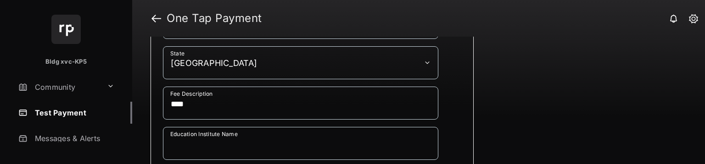 The width and height of the screenshot is (705, 164). I want to click on a: Community, so click(59, 87).